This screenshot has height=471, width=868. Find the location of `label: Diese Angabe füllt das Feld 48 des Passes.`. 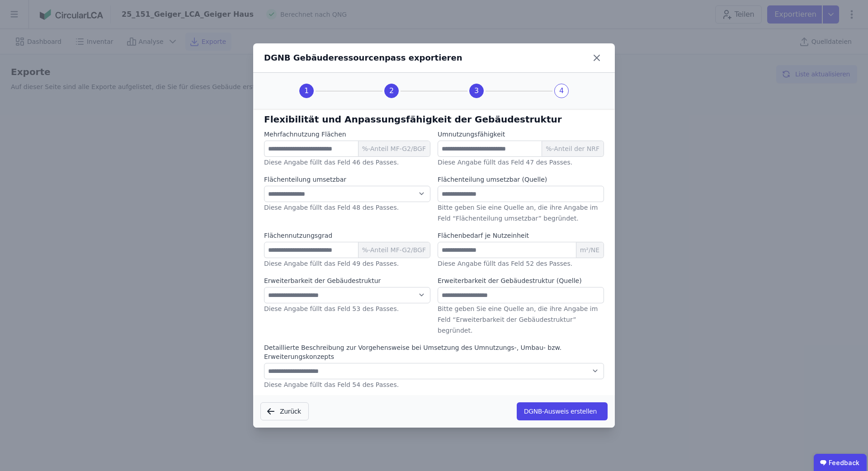

label: Diese Angabe füllt das Feld 48 des Passes. is located at coordinates (332, 207).